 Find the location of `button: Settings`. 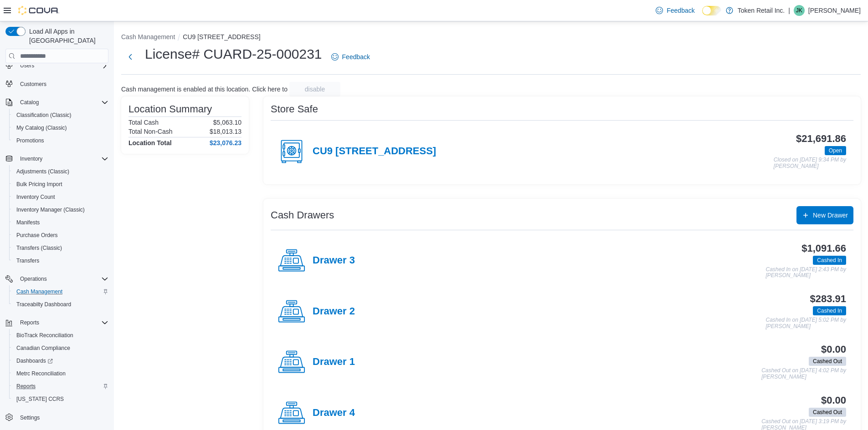

button: Settings is located at coordinates (57, 417).